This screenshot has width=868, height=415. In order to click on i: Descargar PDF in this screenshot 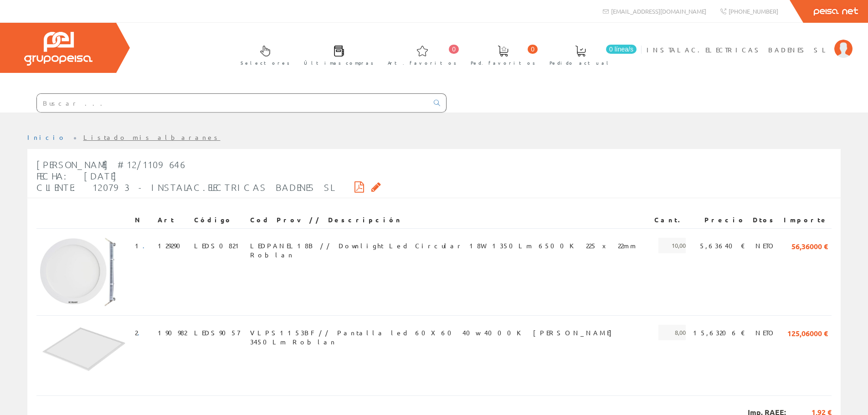, I will do `click(359, 187)`.